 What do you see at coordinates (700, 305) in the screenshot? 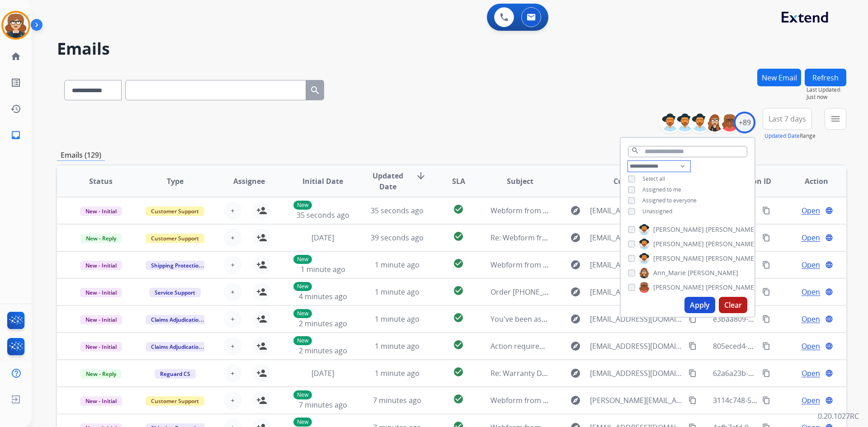
I see `button: Apply` at bounding box center [700, 305].